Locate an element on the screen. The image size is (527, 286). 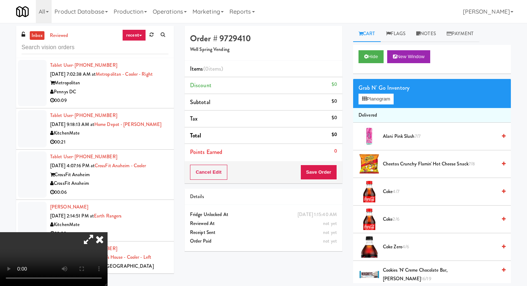
div: Receipt Sent is located at coordinates (263, 232).